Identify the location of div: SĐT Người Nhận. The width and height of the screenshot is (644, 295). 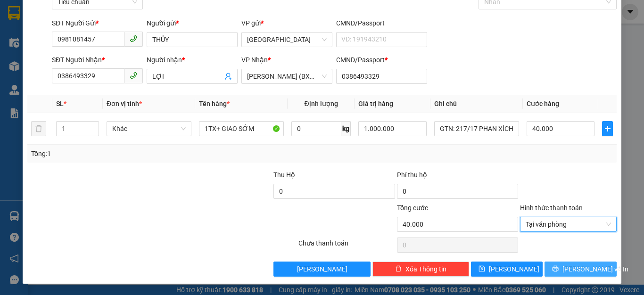
(97, 60).